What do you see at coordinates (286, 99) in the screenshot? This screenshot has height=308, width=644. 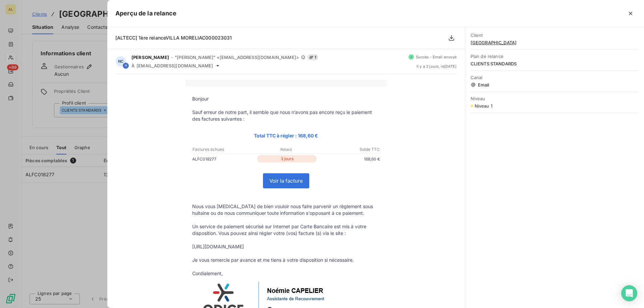 I see `p: Bonjour` at bounding box center [286, 99].